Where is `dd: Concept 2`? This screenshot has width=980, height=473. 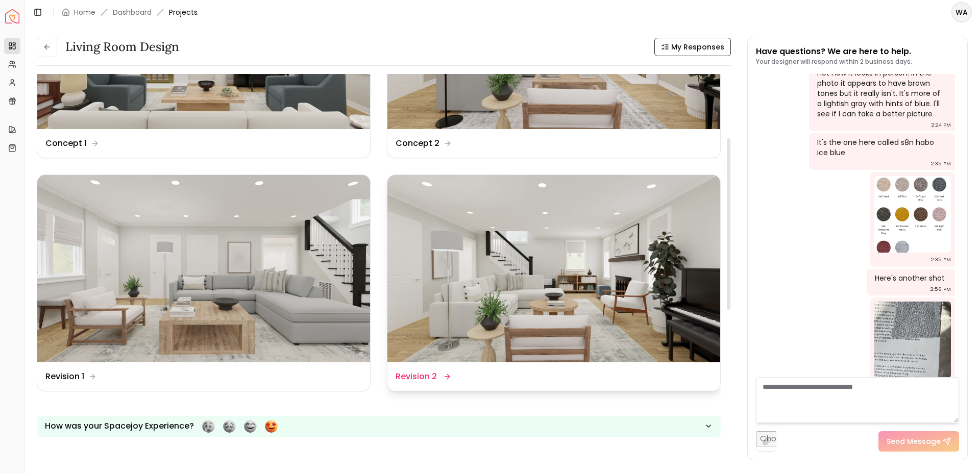
dd: Concept 2 is located at coordinates (417, 143).